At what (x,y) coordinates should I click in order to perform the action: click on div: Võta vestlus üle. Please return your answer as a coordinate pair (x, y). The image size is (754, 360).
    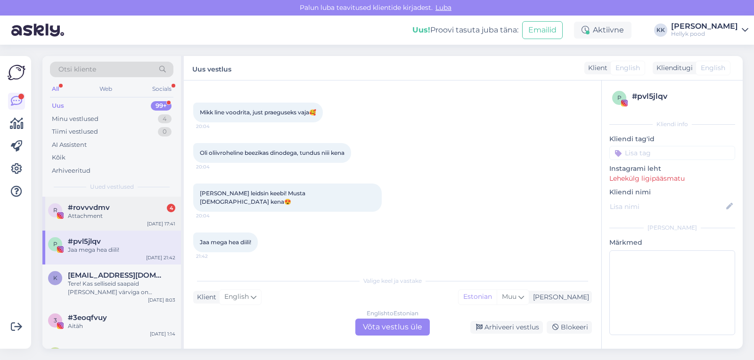
    Looking at the image, I should click on (392, 327).